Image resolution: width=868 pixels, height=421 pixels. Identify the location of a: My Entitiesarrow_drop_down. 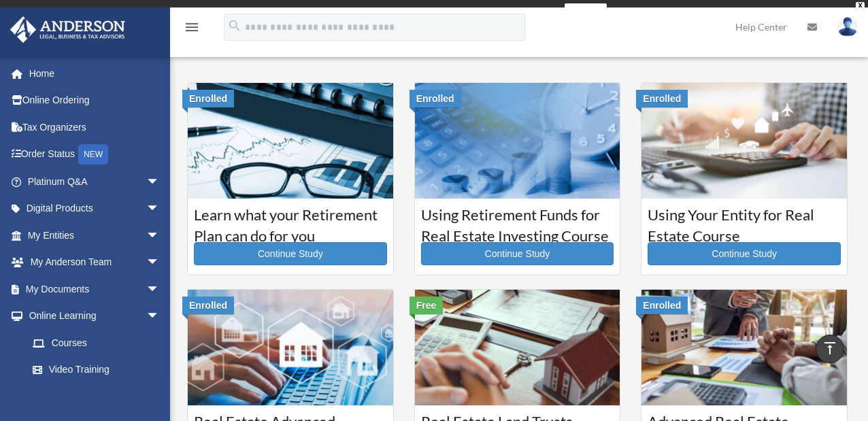
(95, 235).